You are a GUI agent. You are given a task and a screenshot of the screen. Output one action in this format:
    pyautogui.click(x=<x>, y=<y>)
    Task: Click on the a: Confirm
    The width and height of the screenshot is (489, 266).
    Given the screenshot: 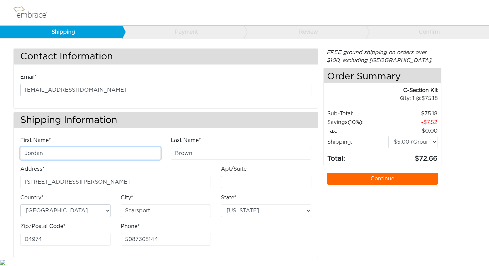 What is the action you would take?
    pyautogui.click(x=427, y=32)
    